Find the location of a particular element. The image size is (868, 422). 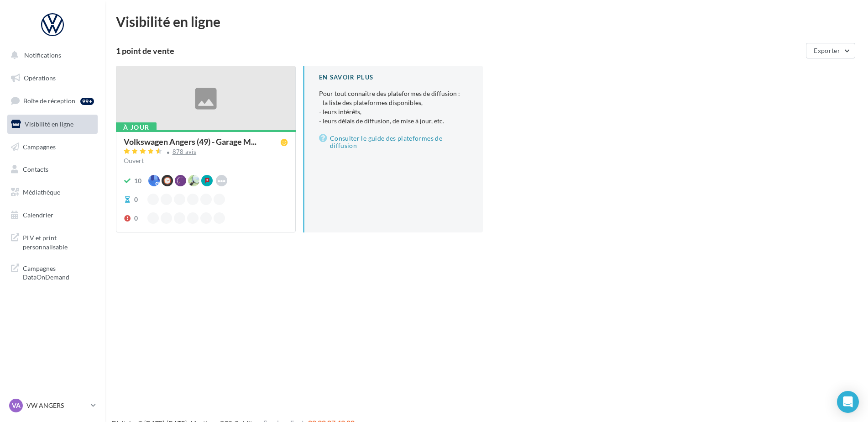

div: 878 avis is located at coordinates (184, 151).